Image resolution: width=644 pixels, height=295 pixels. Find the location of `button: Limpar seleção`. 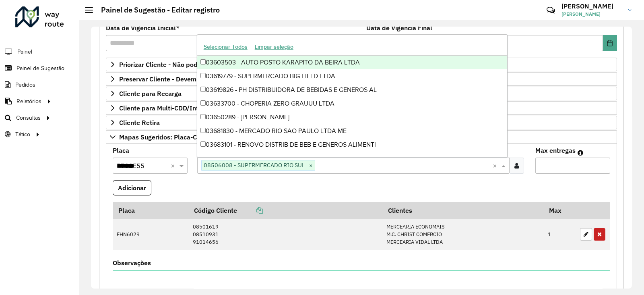

button: Limpar seleção is located at coordinates (274, 47).